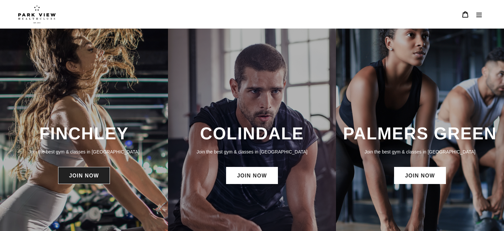 Image resolution: width=504 pixels, height=231 pixels. I want to click on img: Park view health clubs is a gym near you., so click(37, 14).